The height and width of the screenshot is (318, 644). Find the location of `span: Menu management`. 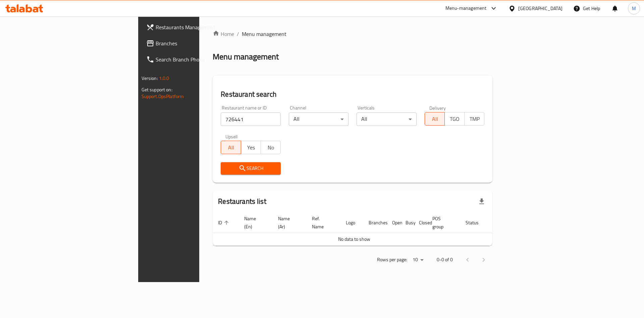

span: Menu management is located at coordinates (264, 34).